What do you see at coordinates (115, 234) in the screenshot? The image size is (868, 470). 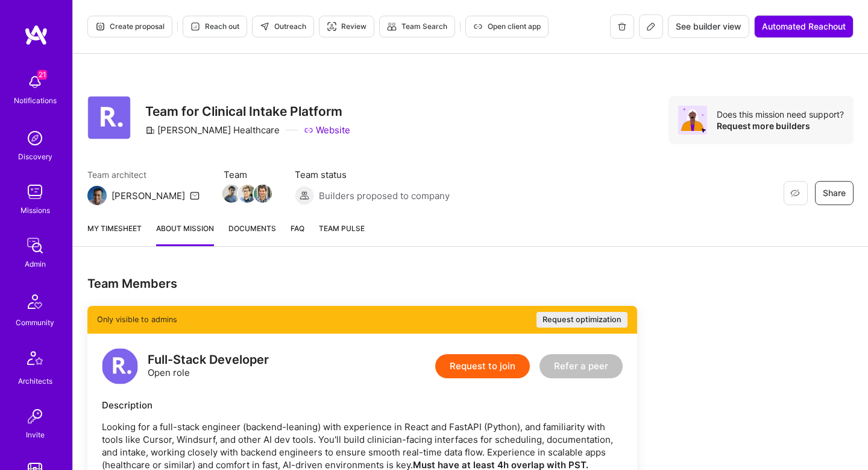 I see `a: My timesheet` at bounding box center [115, 234].